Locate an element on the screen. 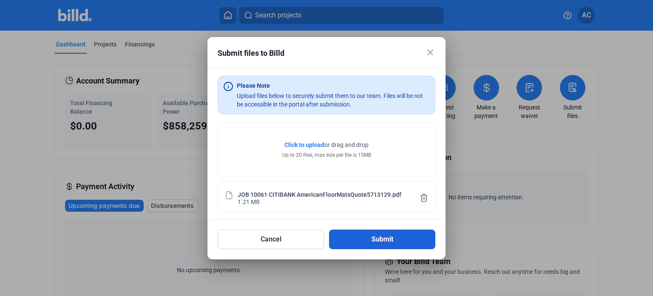 This screenshot has width=653, height=296. span: or drag and drop is located at coordinates (347, 145).